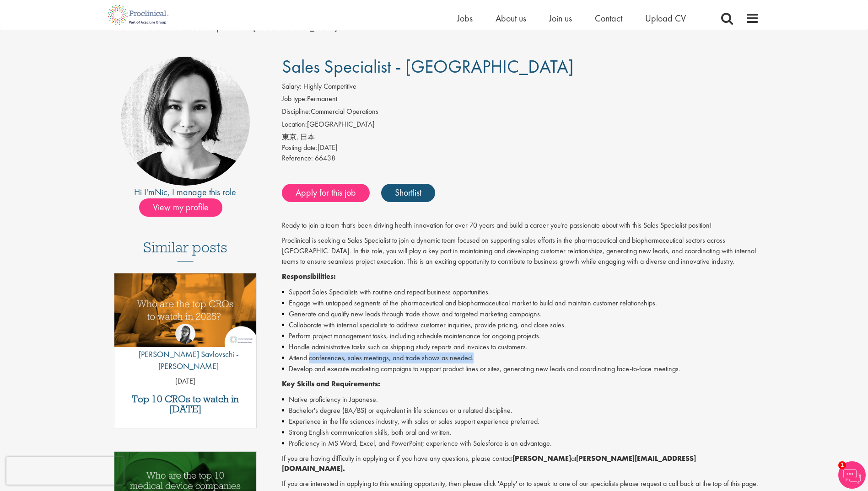 This screenshot has width=868, height=491. I want to click on div: Hi I'm , I manage this role, so click(186, 192).